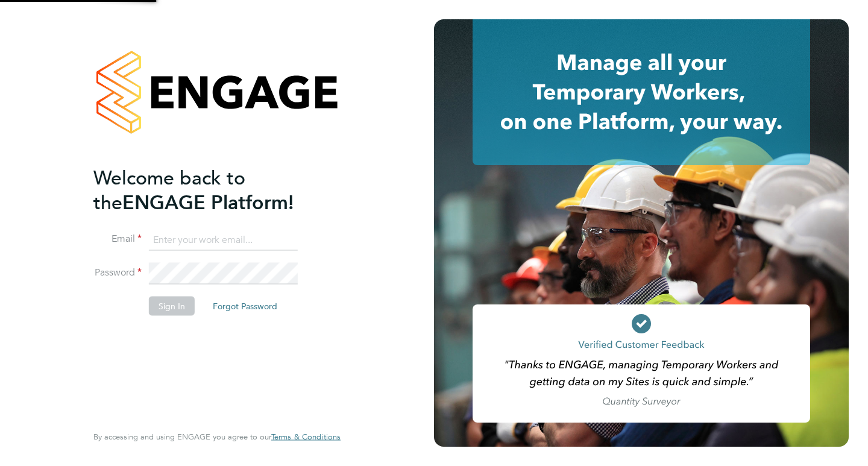 This screenshot has width=868, height=466. What do you see at coordinates (169, 190) in the screenshot?
I see `span: Welcome back to the` at bounding box center [169, 190].